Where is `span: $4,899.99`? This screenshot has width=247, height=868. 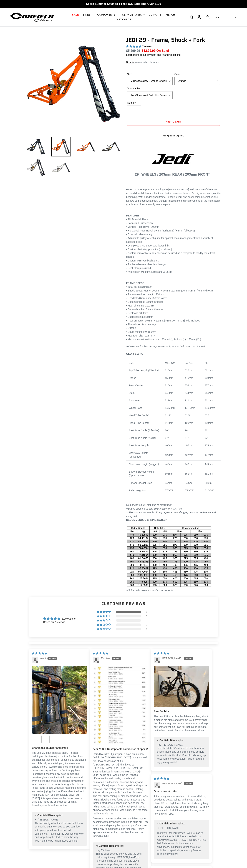
span: $4,899.99 is located at coordinates (149, 51).